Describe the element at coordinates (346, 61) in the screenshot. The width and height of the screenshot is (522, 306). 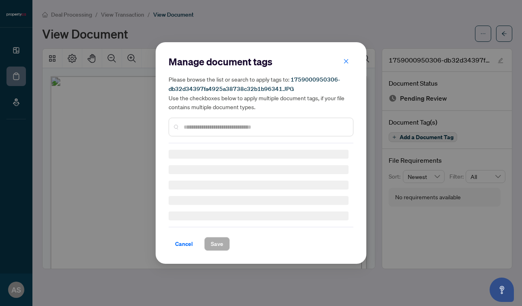
I see `span: close` at that location.